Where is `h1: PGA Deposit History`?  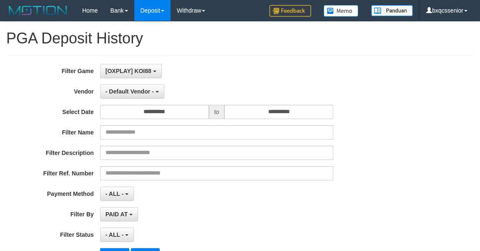
h1: PGA Deposit History is located at coordinates (240, 38).